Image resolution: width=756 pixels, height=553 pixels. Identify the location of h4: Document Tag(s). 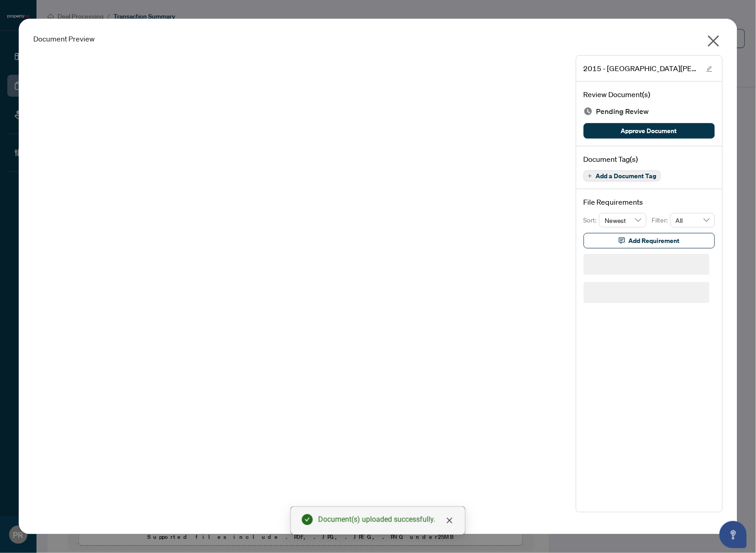
(649, 159).